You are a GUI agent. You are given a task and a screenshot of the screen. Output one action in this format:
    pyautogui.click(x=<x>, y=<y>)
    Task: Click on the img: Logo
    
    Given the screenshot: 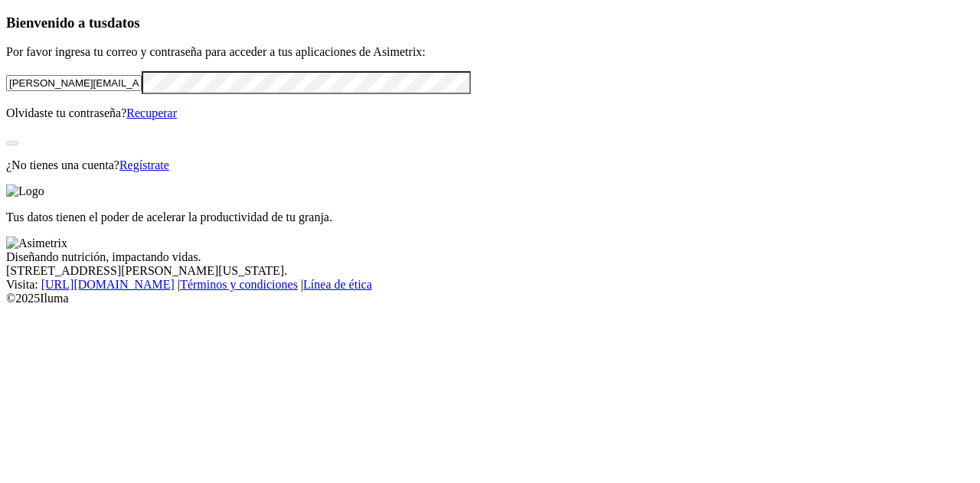 What is the action you would take?
    pyautogui.click(x=26, y=191)
    